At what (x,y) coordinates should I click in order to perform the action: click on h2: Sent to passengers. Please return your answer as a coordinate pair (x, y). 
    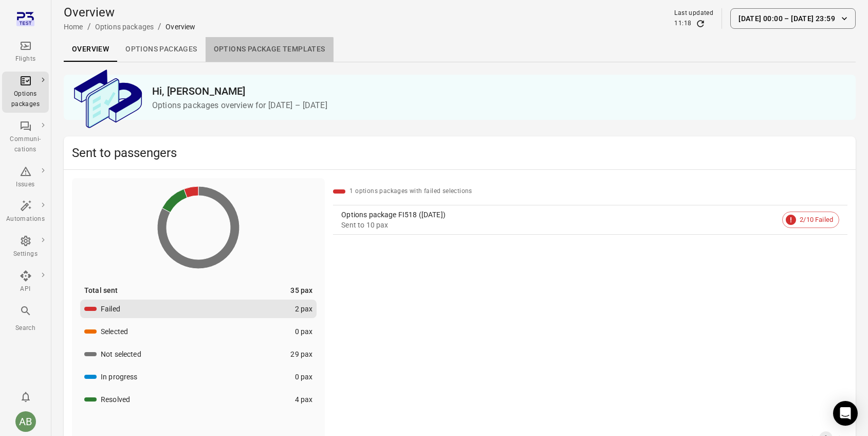
    Looking at the image, I should click on (460, 153).